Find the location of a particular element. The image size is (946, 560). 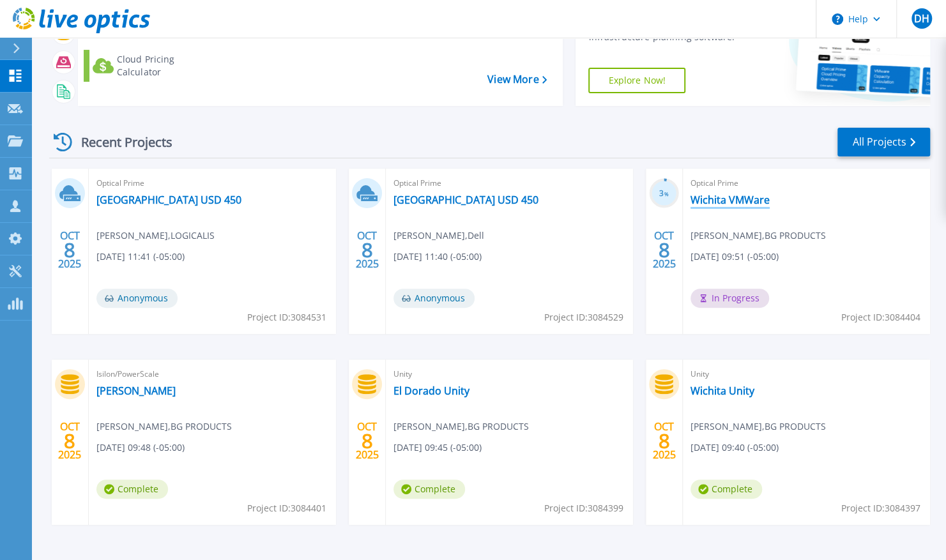

div: Recent Projects is located at coordinates (120, 142).